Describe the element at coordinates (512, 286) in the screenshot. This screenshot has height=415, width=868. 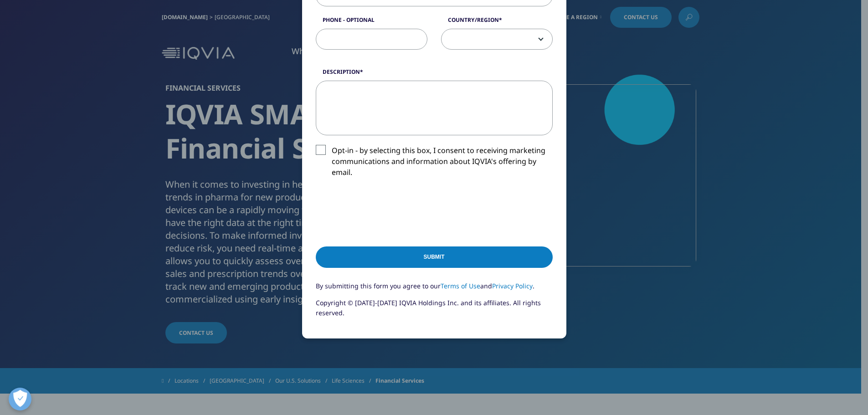
I see `a: Privacy Policy` at that location.